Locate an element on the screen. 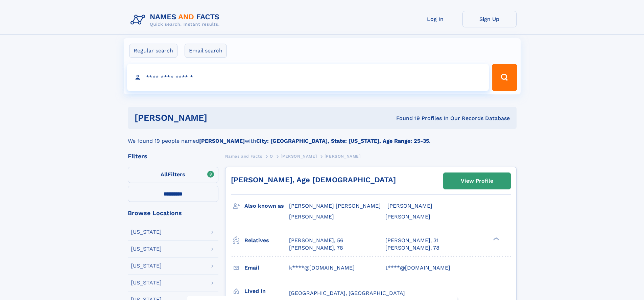 This screenshot has height=300, width=644. h3: Email is located at coordinates (267, 268).